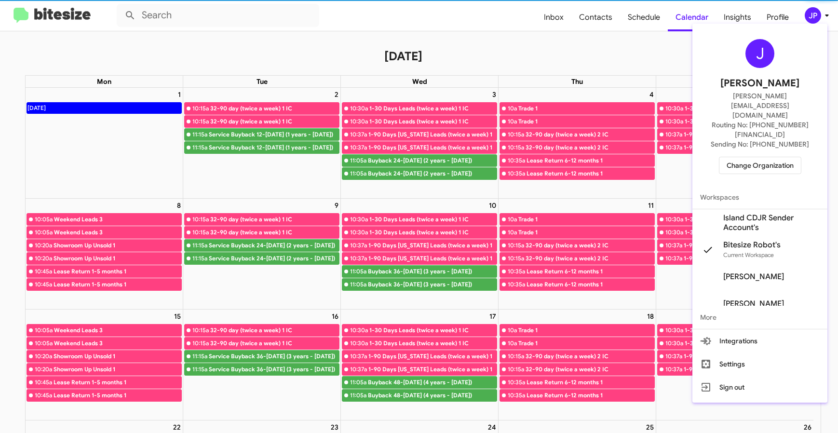 The image size is (838, 433). What do you see at coordinates (760, 364) in the screenshot?
I see `button: Settings` at bounding box center [760, 364].